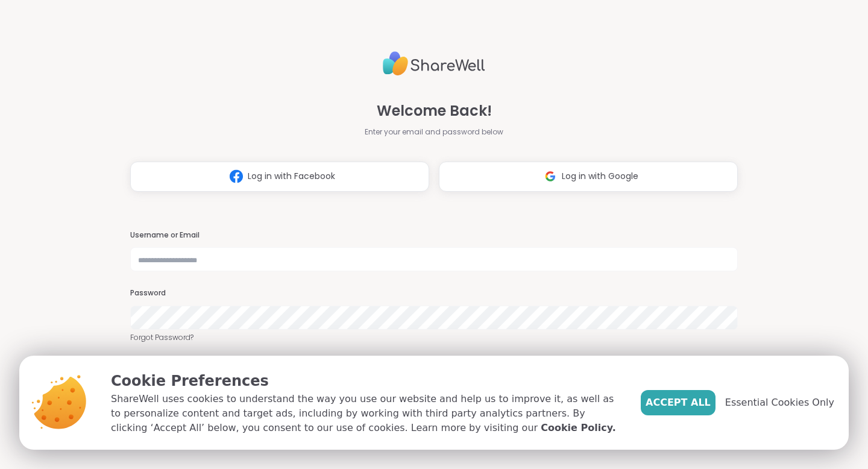 This screenshot has width=868, height=469. I want to click on button: Log in with Facebook, so click(280, 176).